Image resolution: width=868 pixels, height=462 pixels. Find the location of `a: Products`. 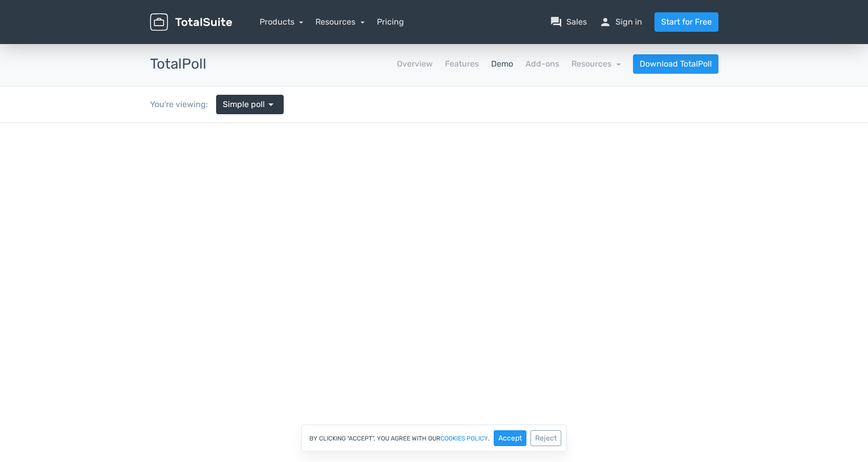

a: Products is located at coordinates (282, 22).